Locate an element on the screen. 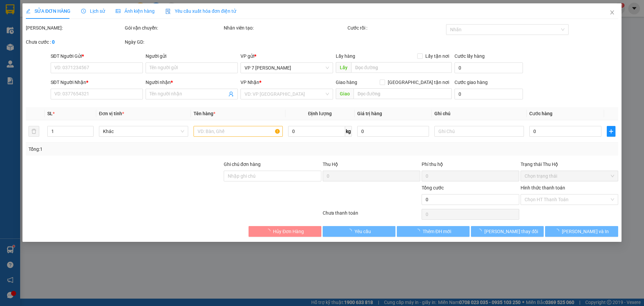 Image resolution: width=644 pixels, height=306 pixels. span: picture is located at coordinates (118, 11).